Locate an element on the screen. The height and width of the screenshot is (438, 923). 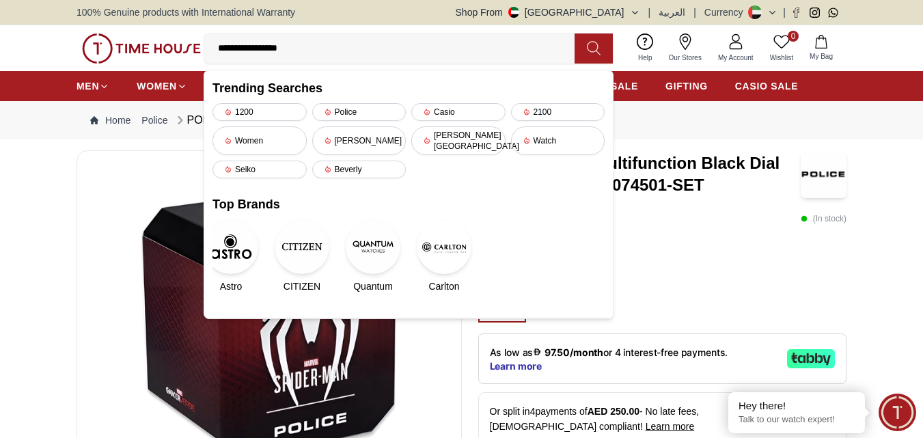
span: MEN is located at coordinates (87, 86).